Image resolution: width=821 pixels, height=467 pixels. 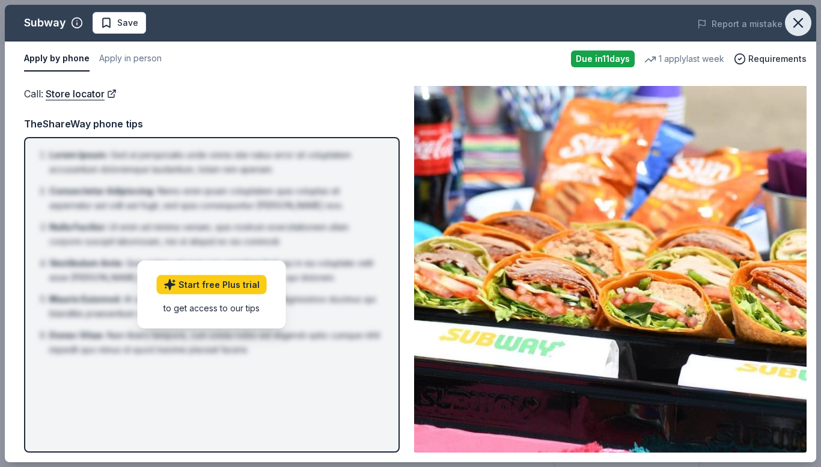 I want to click on div: Due in 11 days, so click(x=603, y=59).